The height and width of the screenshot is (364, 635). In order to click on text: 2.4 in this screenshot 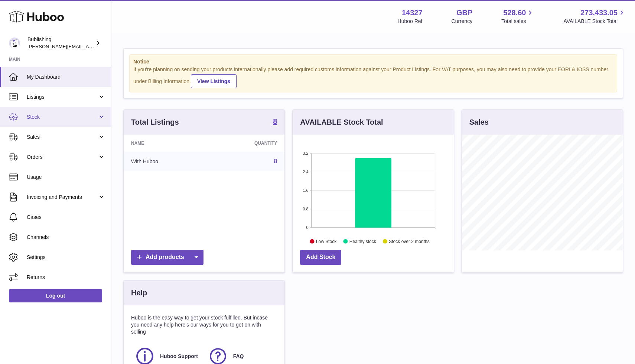, I will do `click(305, 172)`.